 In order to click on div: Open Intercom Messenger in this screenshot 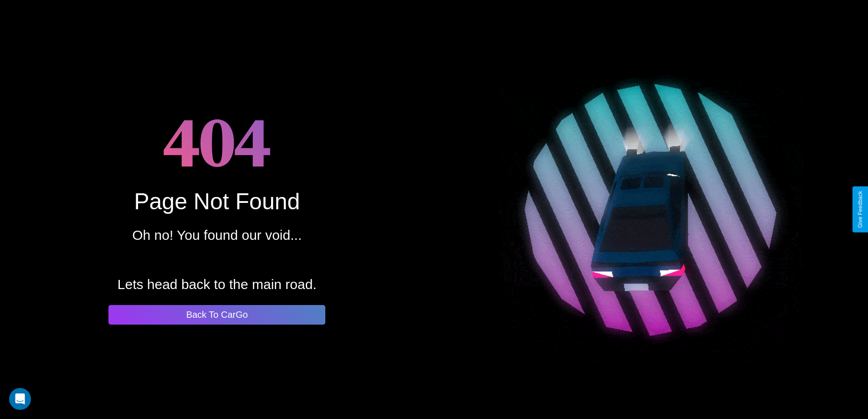, I will do `click(20, 399)`.